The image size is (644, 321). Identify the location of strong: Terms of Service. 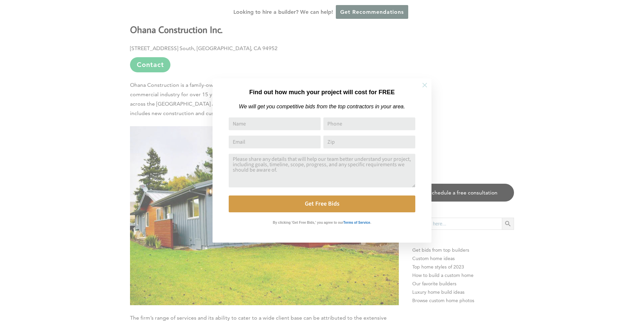
(357, 223).